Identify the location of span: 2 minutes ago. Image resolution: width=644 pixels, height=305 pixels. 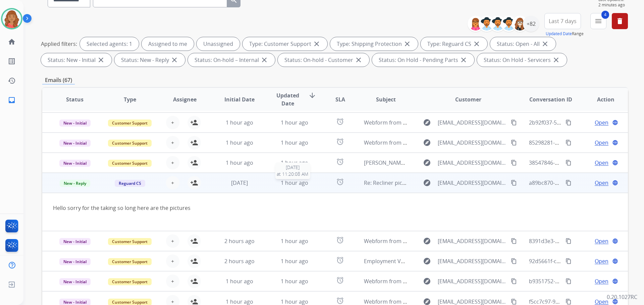
(613, 5).